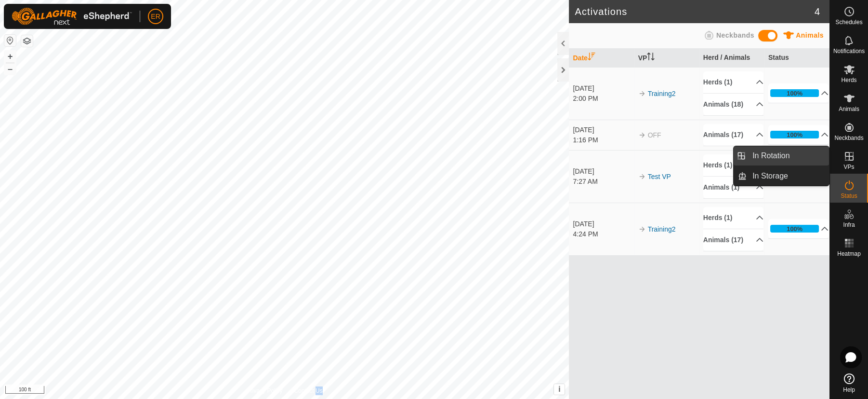 The height and width of the screenshot is (399, 868). Describe the element at coordinates (601, 58) in the screenshot. I see `th: Date` at that location.